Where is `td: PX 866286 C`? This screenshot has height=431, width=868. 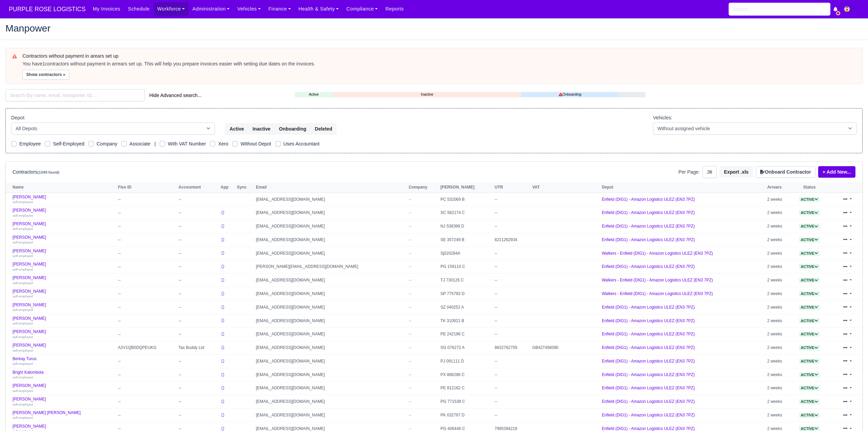 td: PX 866286 C is located at coordinates (466, 374).